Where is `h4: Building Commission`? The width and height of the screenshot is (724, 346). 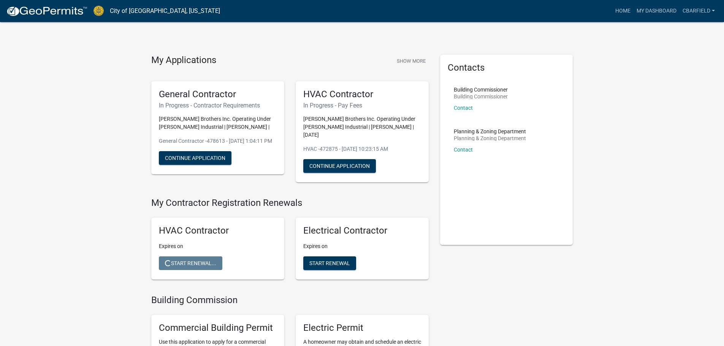 h4: Building Commission is located at coordinates (290, 300).